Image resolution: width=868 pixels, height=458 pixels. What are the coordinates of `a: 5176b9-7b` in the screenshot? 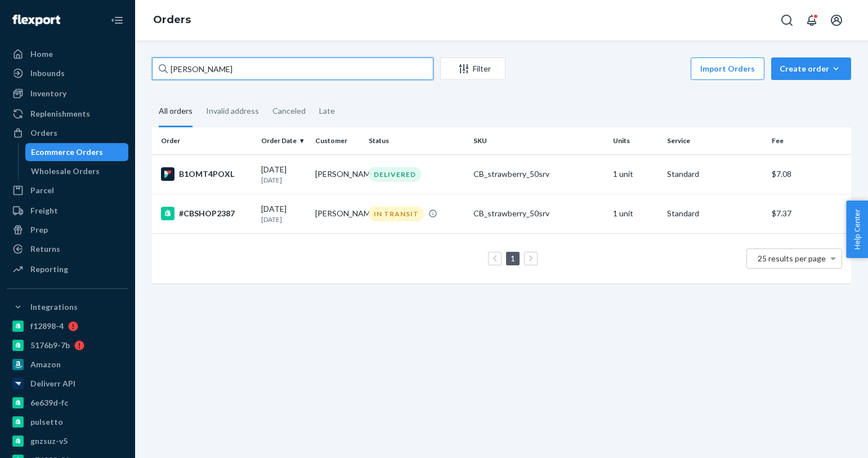 It's located at (68, 345).